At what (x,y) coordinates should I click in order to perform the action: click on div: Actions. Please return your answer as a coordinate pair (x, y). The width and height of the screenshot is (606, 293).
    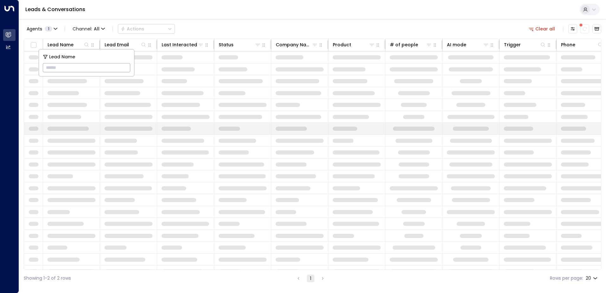
    Looking at the image, I should click on (132, 29).